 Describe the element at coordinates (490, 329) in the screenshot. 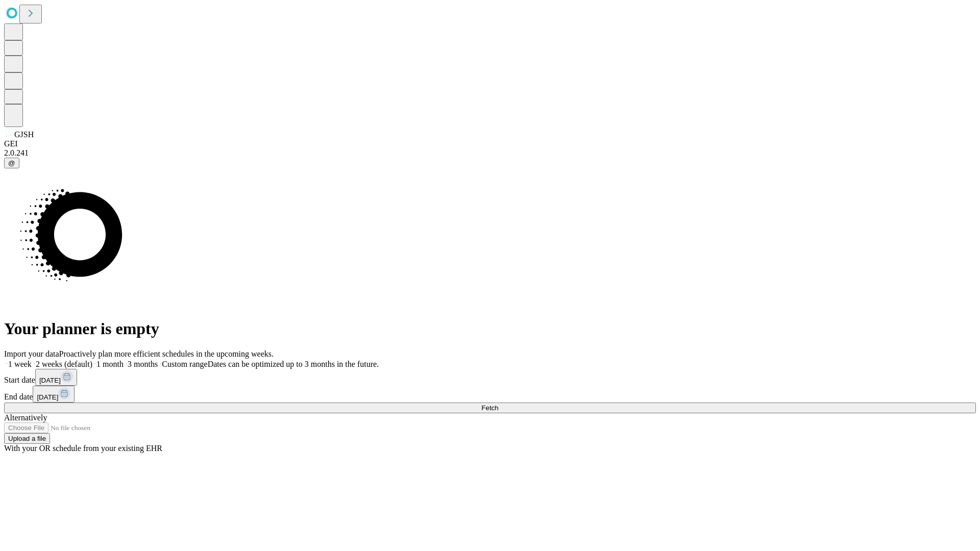

I see `h1: Your planner is empty` at that location.